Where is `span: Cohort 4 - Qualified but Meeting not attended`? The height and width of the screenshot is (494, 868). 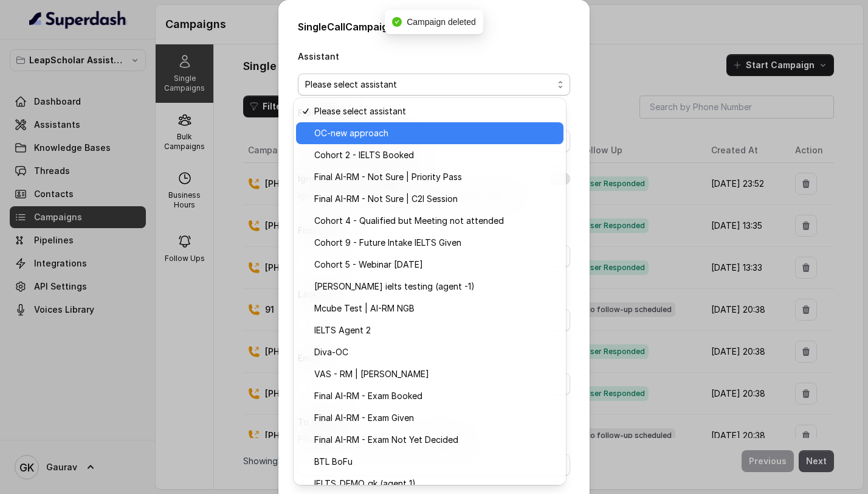 span: Cohort 4 - Qualified but Meeting not attended is located at coordinates (435, 221).